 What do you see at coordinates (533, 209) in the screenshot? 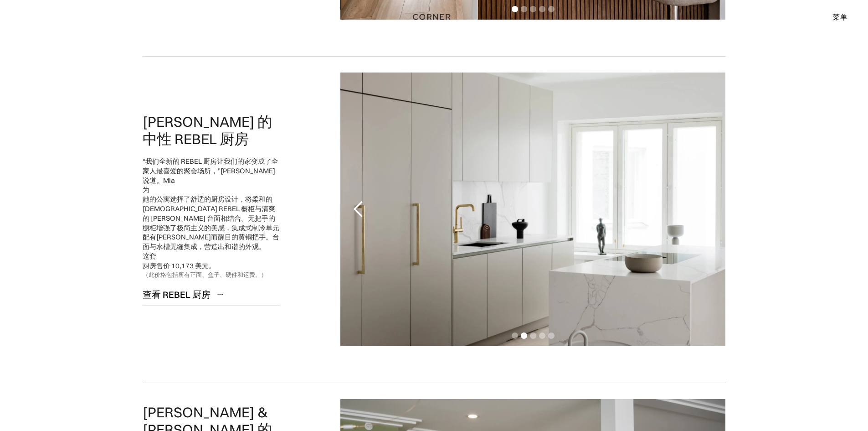
I see `div: 旋转木马` at bounding box center [533, 209].